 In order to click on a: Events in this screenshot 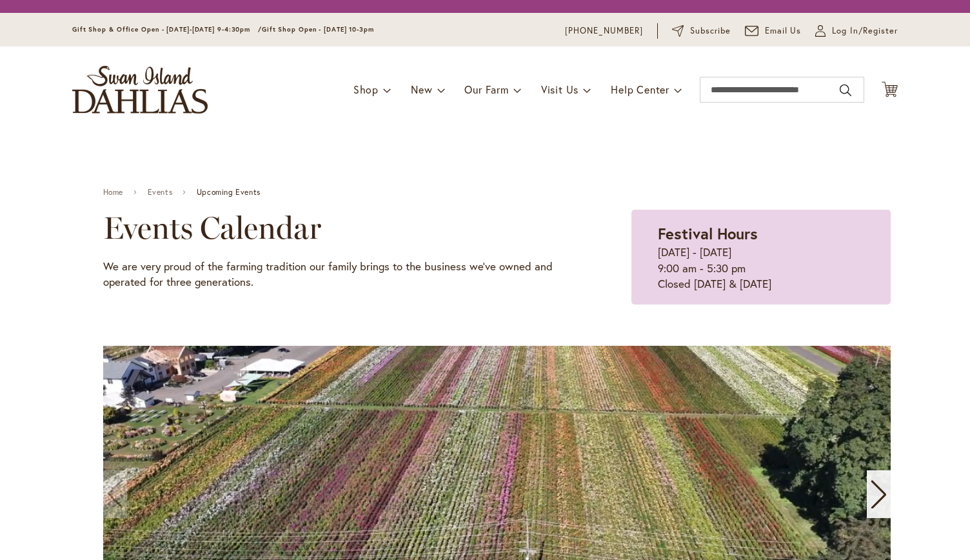, I will do `click(160, 192)`.